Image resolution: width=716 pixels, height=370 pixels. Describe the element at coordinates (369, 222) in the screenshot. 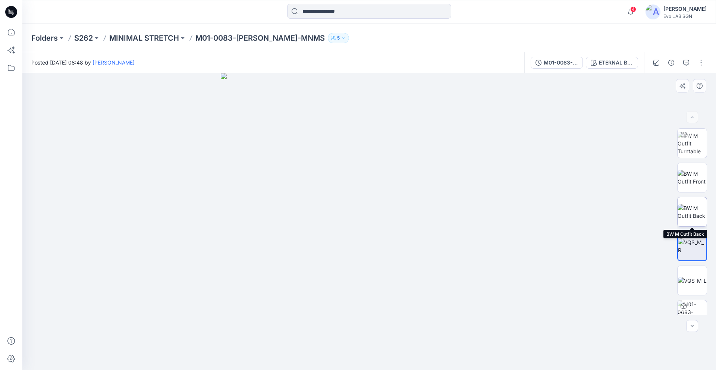

I see `img: eyJhbGciOiJIUzI1NiIsImtpZCI6IjAiLCJzbHQiOiJzZXMiLCJ0eXAiOiJKV1QifQ.eyJkYXRhIjp7InR5cGUiOiJzdG9yYW...` at that location.